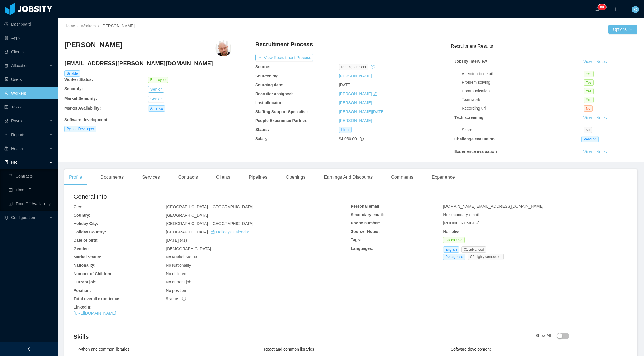 The height and width of the screenshot is (356, 644). I want to click on i: icon: history, so click(372, 67).